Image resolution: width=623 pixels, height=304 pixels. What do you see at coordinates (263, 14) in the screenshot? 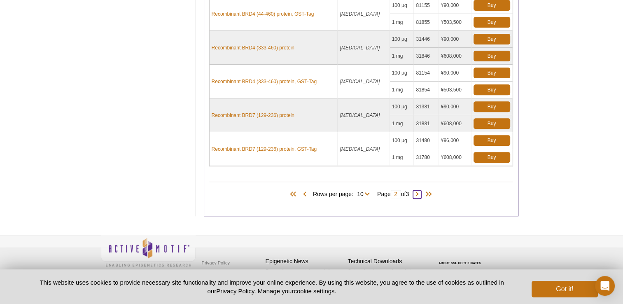
I see `a: Recombinant BRD4 (44-460) protein, GST-Tag` at bounding box center [263, 14].